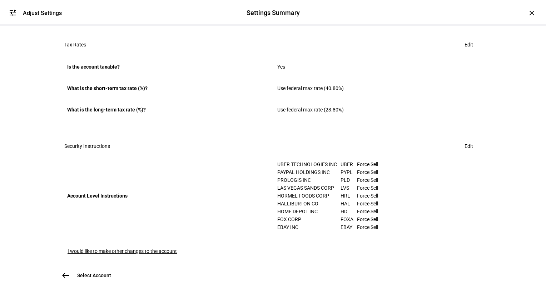 The width and height of the screenshot is (546, 304). Describe the element at coordinates (168, 110) in the screenshot. I see `div: What is the long-term tax rate (%)?` at that location.